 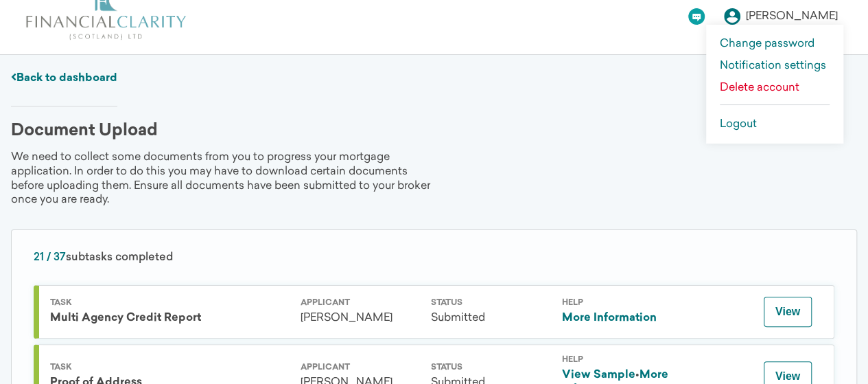 What do you see at coordinates (598, 375) in the screenshot?
I see `a: View Sample` at bounding box center [598, 375].